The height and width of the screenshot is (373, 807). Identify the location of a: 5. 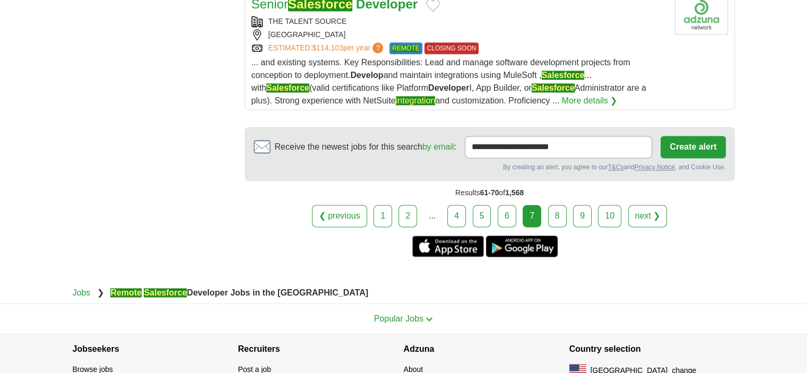
(482, 216).